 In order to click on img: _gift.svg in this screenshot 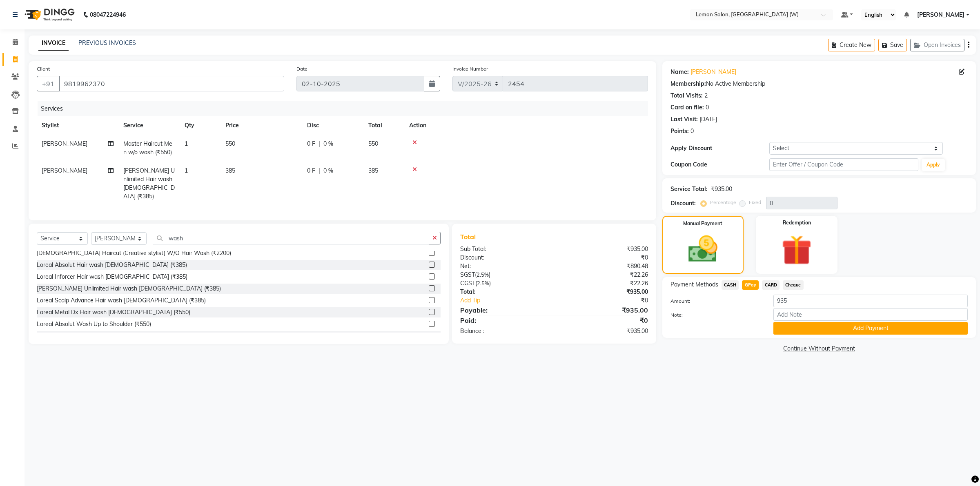, I will do `click(797, 250)`.